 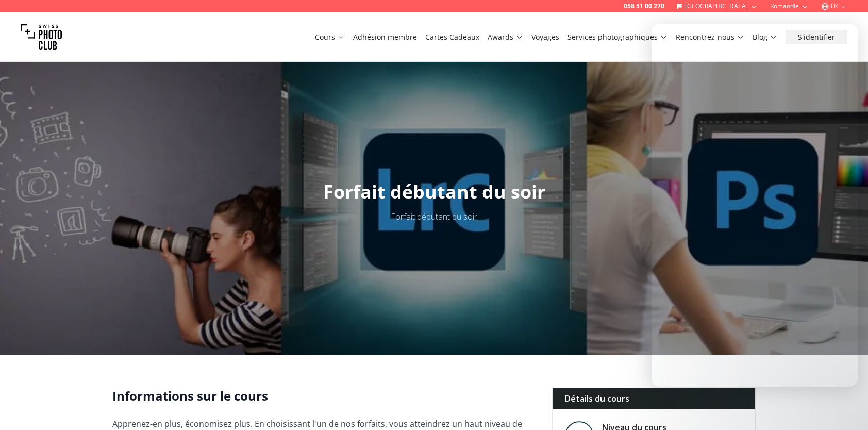 I want to click on a: Adhésion membre, so click(x=385, y=37).